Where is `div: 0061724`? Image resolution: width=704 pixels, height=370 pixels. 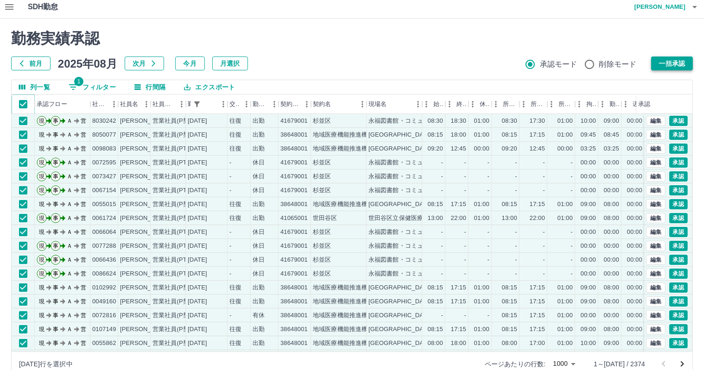 div: 0061724 is located at coordinates (104, 218).